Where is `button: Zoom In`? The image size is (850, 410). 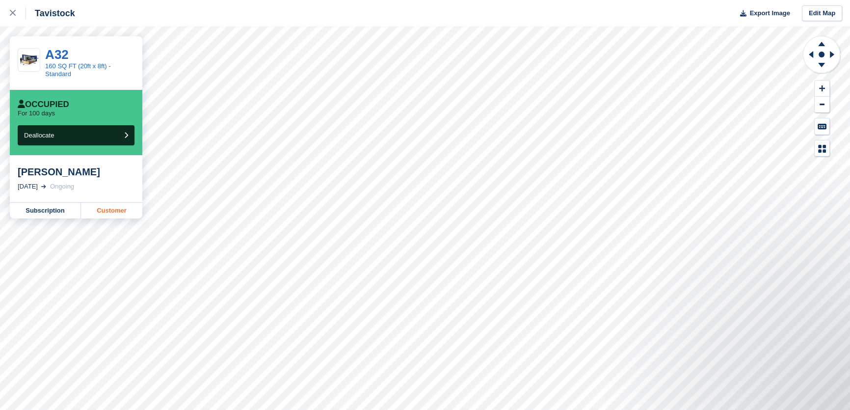
button: Zoom In is located at coordinates (822, 88).